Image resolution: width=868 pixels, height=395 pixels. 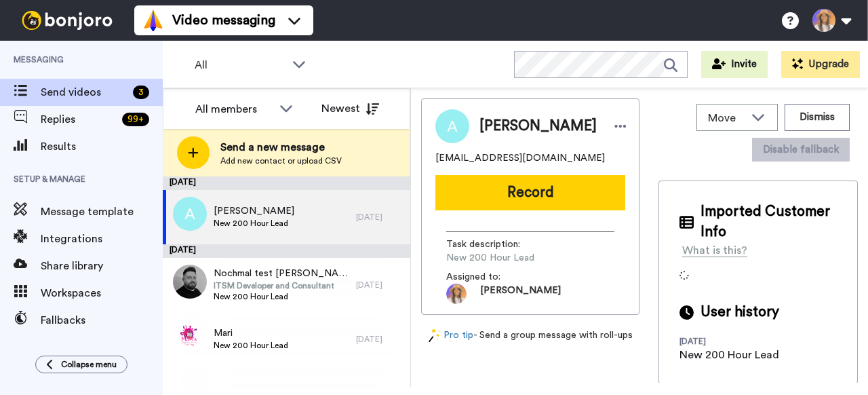 What do you see at coordinates (768, 222) in the screenshot?
I see `span: Imported Customer Info` at bounding box center [768, 222].